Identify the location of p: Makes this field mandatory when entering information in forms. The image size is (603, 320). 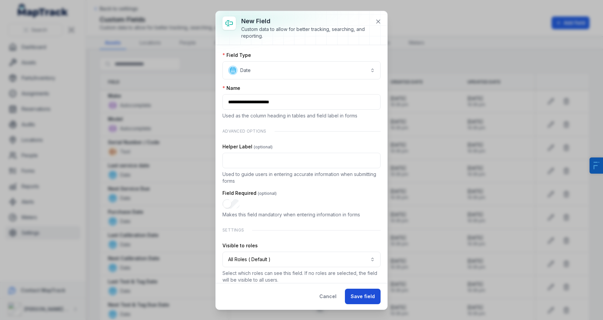
(302, 215).